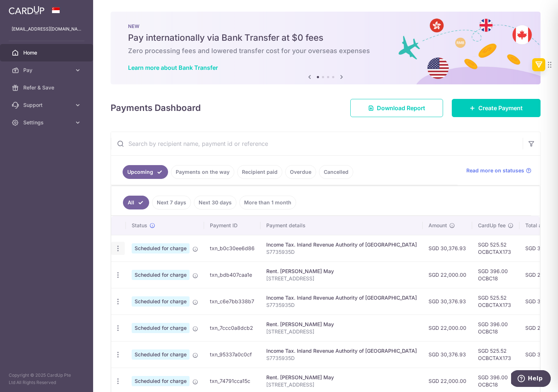  I want to click on a: Create Payment, so click(496, 108).